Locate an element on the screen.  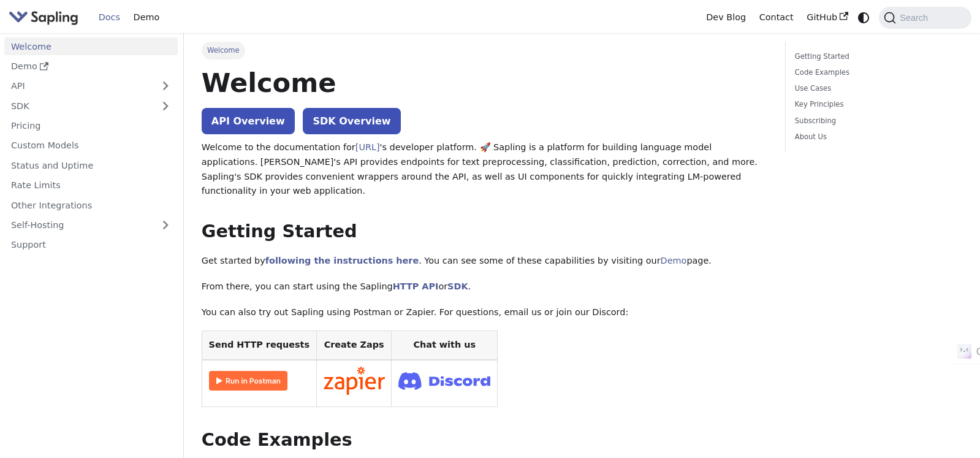
a: HTTP API is located at coordinates (416, 287).